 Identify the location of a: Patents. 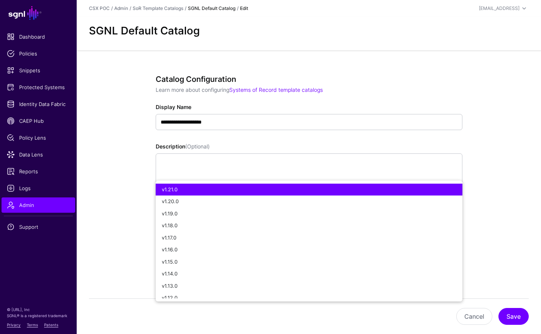
(51, 325).